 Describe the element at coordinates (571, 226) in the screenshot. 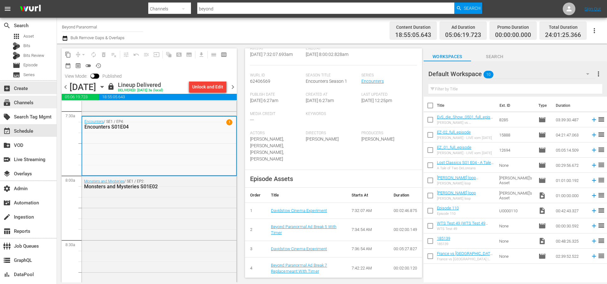

I see `td: 00:00:30.592` at that location.